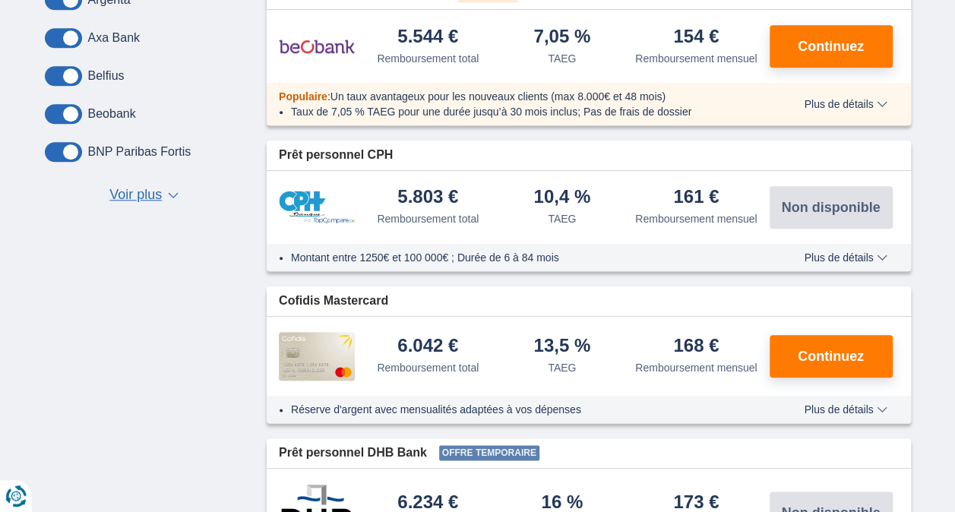 The image size is (955, 512). What do you see at coordinates (498, 96) in the screenshot?
I see `span: Un taux avantageux pour les nouveaux clients (max 8.000€ et 48 mois)` at bounding box center [498, 96].